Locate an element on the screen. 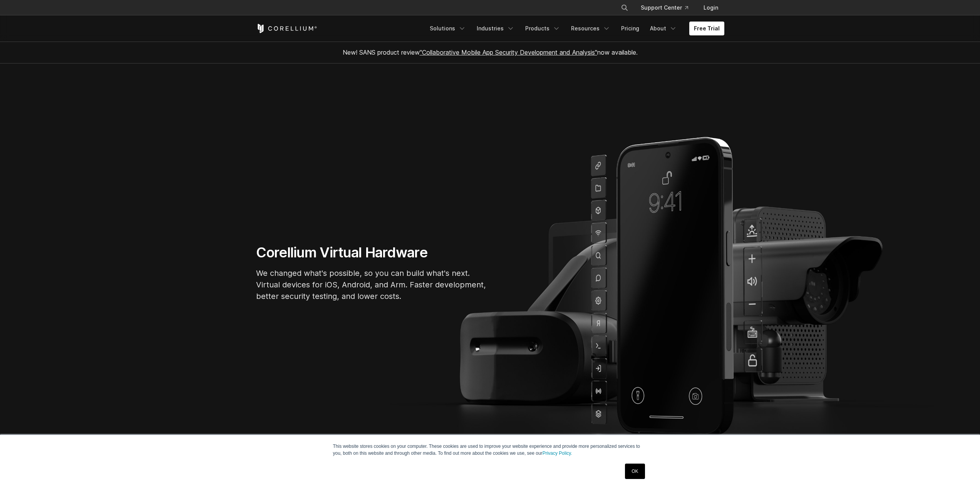 This screenshot has width=980, height=489. a: Login is located at coordinates (711, 8).